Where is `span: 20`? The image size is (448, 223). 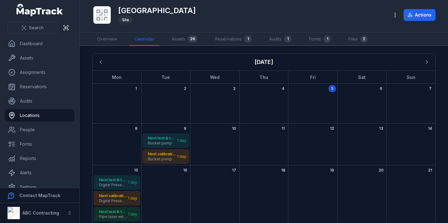
span: 20 is located at coordinates (381, 170).